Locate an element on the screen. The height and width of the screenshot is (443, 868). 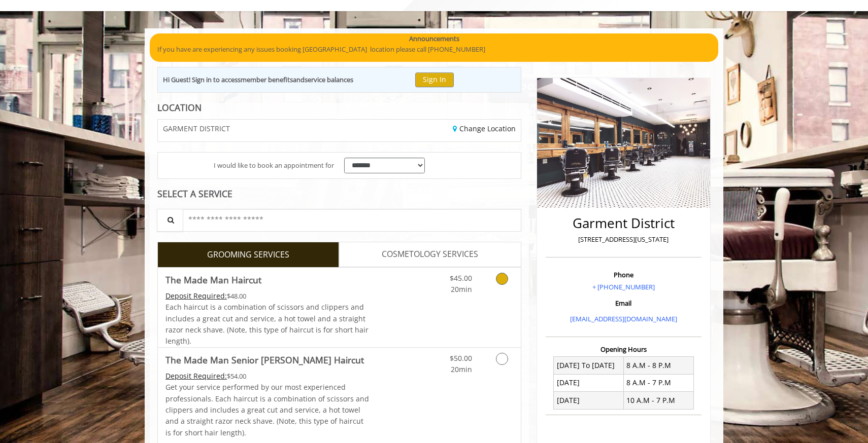
h3: Opening Hours is located at coordinates (623, 349).